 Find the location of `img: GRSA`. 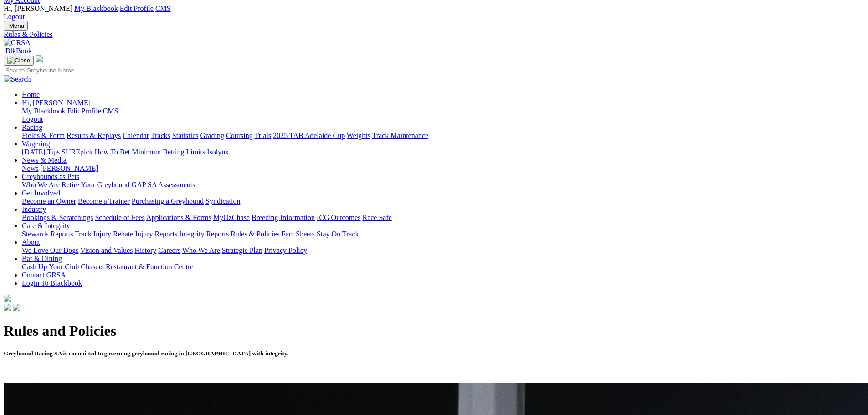

img: GRSA is located at coordinates (17, 43).